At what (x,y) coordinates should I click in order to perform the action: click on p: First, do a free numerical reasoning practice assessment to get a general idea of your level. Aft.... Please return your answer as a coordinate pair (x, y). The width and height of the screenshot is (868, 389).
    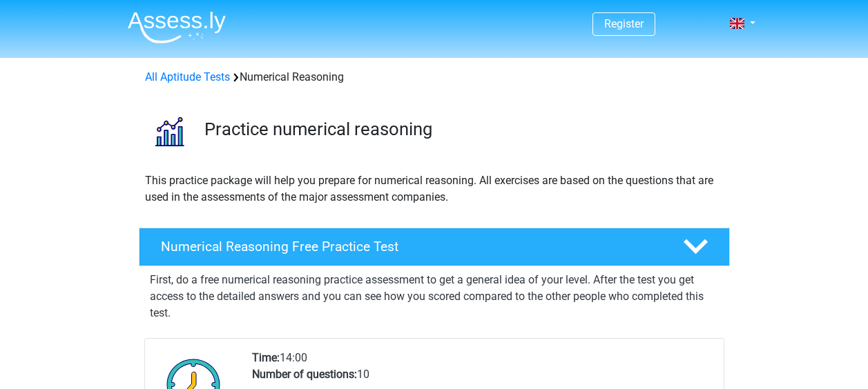
    Looking at the image, I should click on (435, 297).